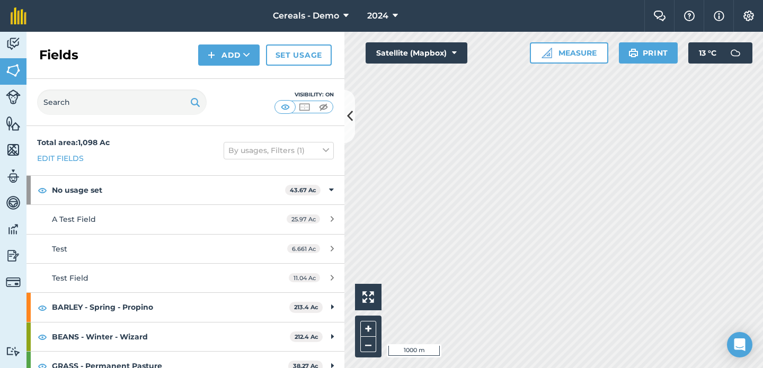 This screenshot has width=763, height=368. Describe the element at coordinates (186, 219) in the screenshot. I see `a: A Test Field25.97 Ac` at that location.